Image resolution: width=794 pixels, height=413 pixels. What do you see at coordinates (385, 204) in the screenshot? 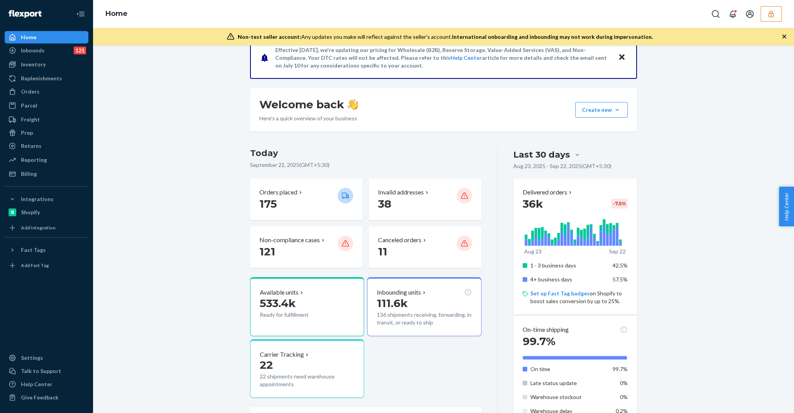
I see `span: 38` at bounding box center [385, 204].